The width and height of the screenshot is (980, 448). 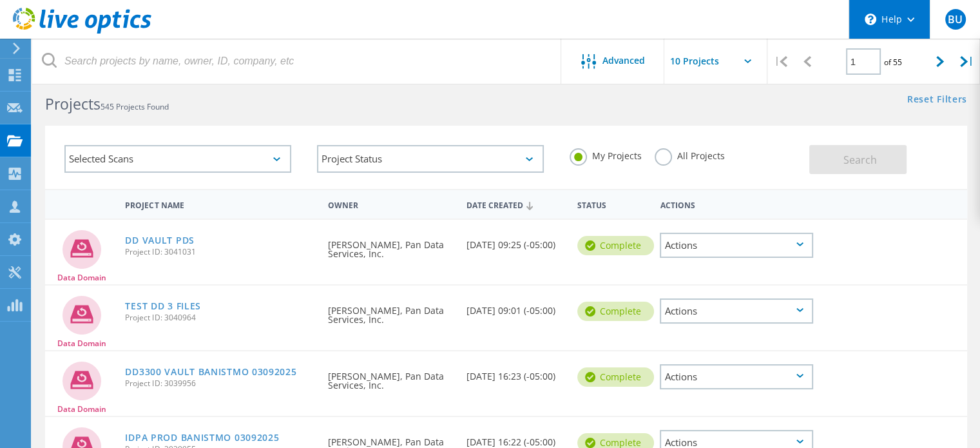 I want to click on svg: \n, so click(x=871, y=19).